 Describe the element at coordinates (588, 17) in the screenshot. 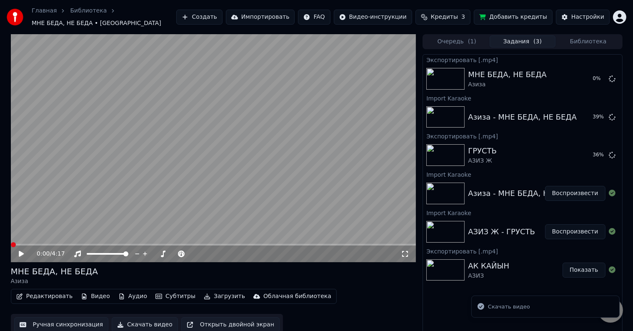

I see `div: Настройки` at that location.